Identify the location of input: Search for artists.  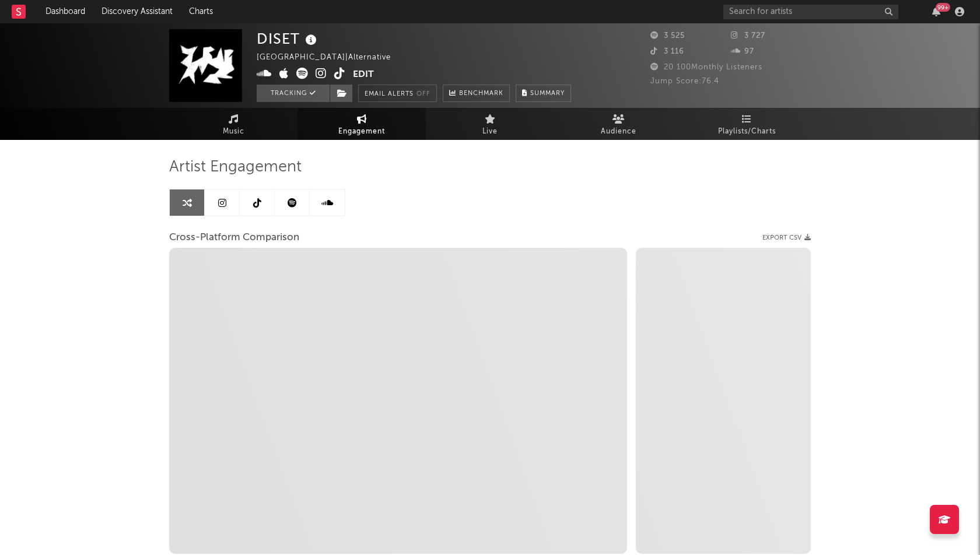
(811, 12).